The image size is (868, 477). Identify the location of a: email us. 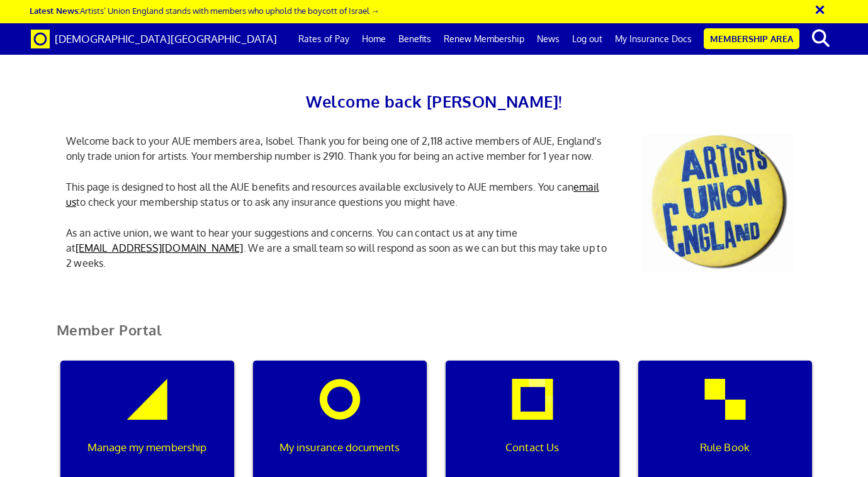
(332, 194).